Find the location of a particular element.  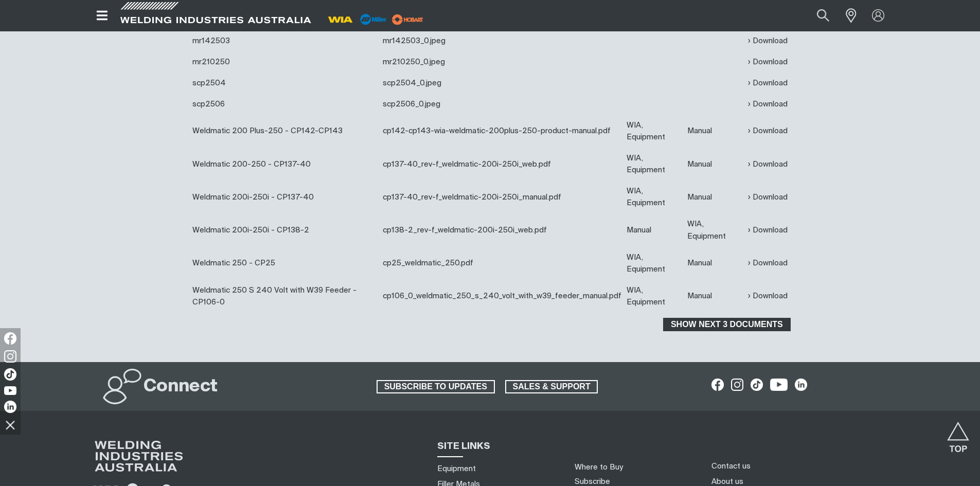

td: scp2504_0.jpeg is located at coordinates (502, 83).